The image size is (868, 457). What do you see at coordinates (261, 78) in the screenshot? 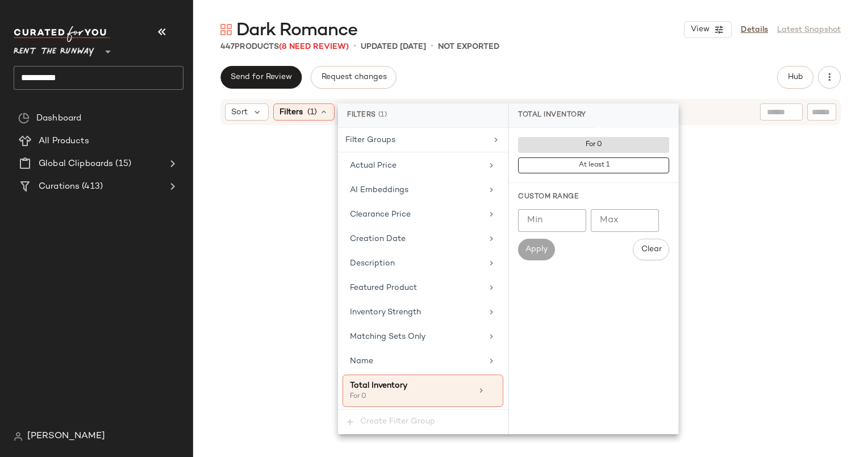
I see `span: Send for Review` at bounding box center [261, 78].